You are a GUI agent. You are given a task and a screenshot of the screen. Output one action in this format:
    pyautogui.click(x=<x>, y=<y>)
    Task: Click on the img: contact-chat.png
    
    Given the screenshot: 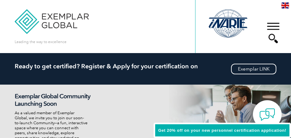 What is the action you would take?
    pyautogui.click(x=267, y=115)
    